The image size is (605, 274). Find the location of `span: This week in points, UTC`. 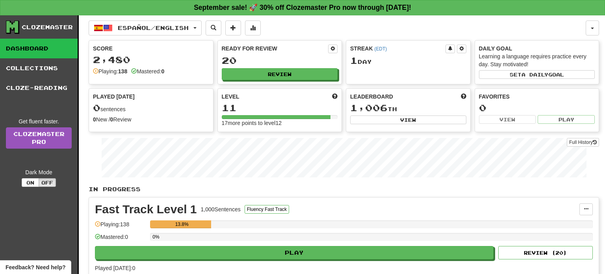

span: This week in points, UTC is located at coordinates (464, 97).